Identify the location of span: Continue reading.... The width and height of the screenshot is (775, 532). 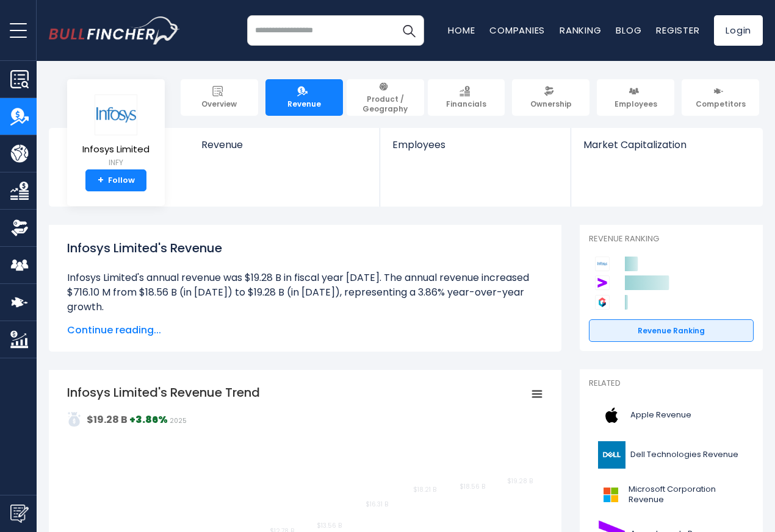
(305, 331).